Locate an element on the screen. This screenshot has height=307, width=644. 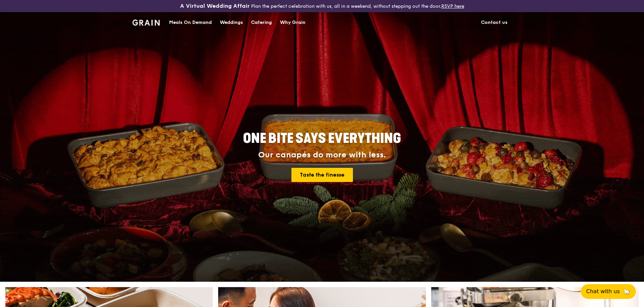
span: ONE BITE SAYS EVERYTHING is located at coordinates (322, 139).